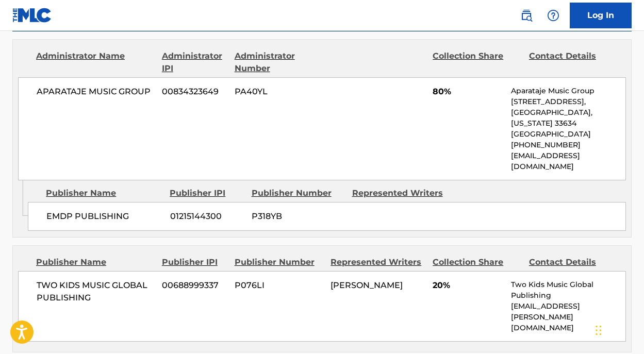 The image size is (644, 354). What do you see at coordinates (618, 329) in the screenshot?
I see `div: Chat Widget` at bounding box center [618, 329].